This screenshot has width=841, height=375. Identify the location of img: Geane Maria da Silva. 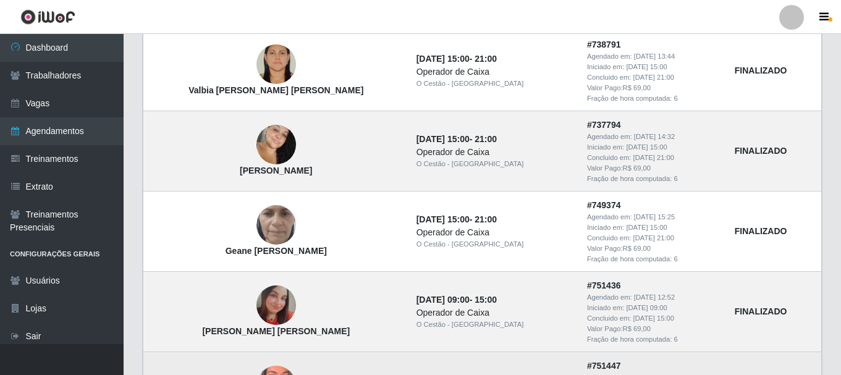
(276, 225).